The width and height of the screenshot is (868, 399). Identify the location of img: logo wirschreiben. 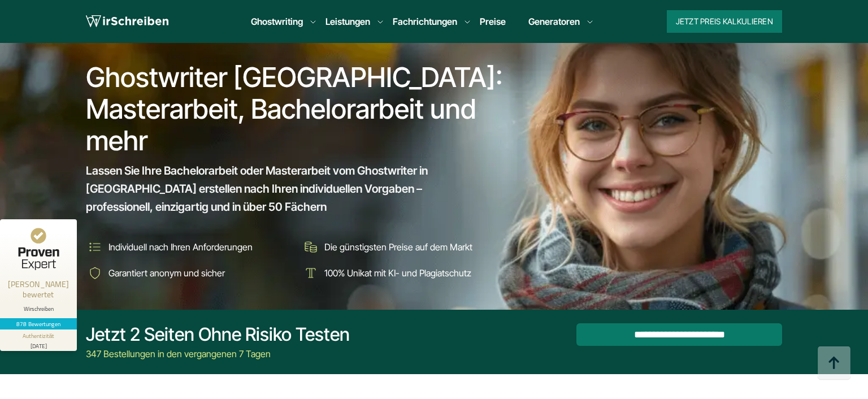
(127, 21).